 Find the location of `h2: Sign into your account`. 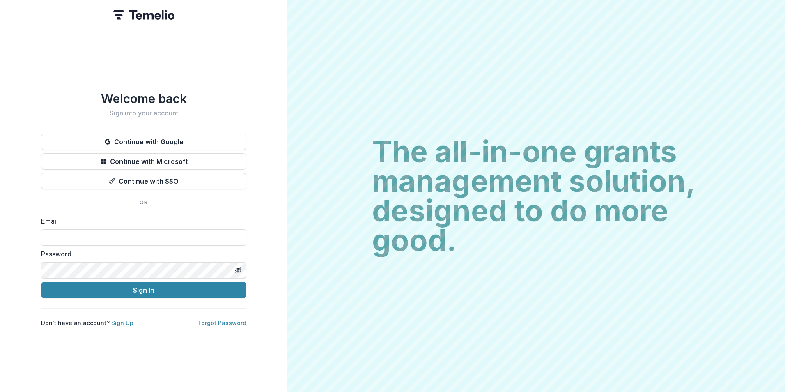

h2: Sign into your account is located at coordinates (144, 113).